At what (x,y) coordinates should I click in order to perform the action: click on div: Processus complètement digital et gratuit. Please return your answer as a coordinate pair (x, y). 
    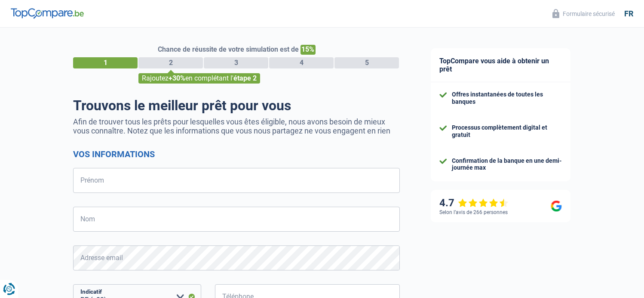
    Looking at the image, I should click on (507, 131).